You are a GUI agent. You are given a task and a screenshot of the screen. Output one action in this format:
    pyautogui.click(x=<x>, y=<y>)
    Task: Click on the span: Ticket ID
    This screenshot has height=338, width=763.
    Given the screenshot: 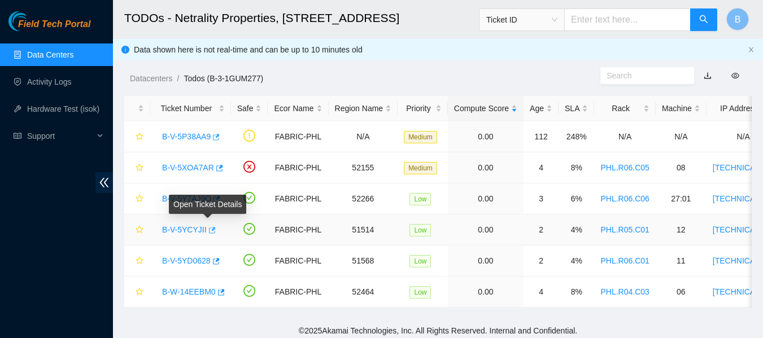 What is the action you would take?
    pyautogui.click(x=522, y=20)
    